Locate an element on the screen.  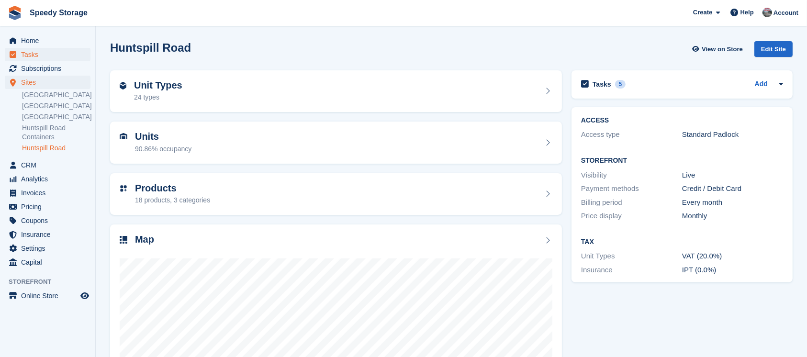
span: Help is located at coordinates (747, 12).